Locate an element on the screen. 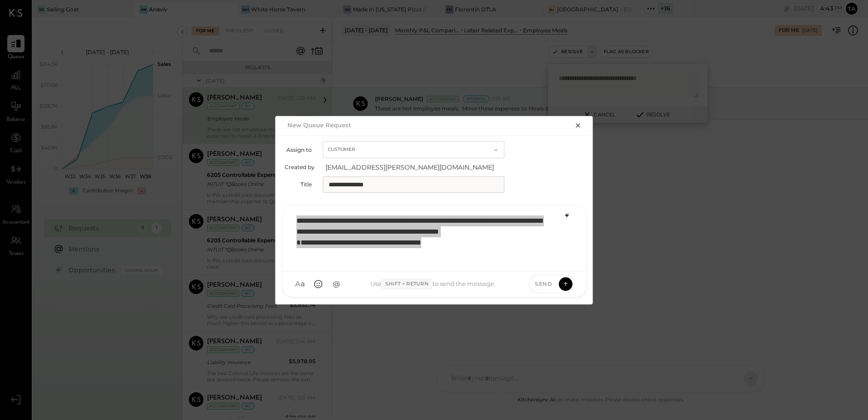 This screenshot has width=868, height=420. button: Aa is located at coordinates (300, 284).